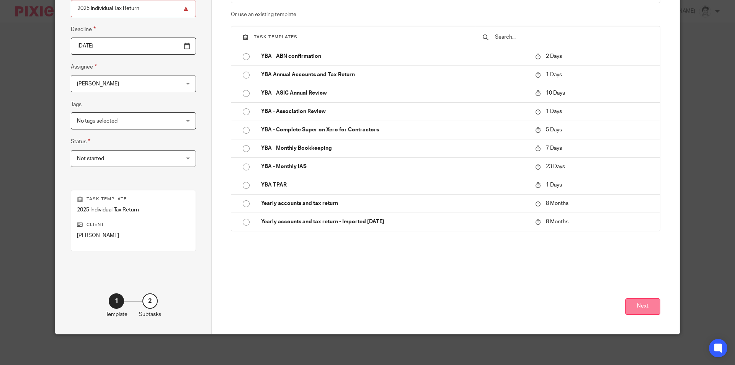 The image size is (735, 365). I want to click on p: YBA Annual Accounts and Tax Return, so click(395, 75).